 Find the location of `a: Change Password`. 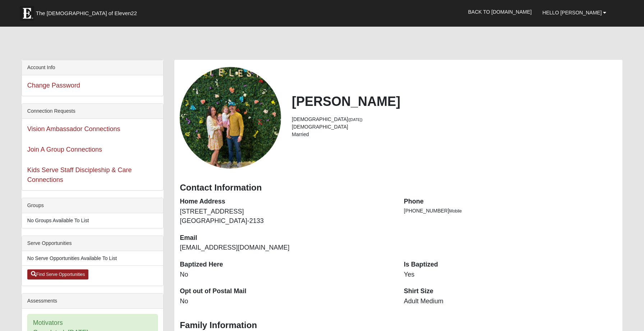

a: Change Password is located at coordinates (53, 85).